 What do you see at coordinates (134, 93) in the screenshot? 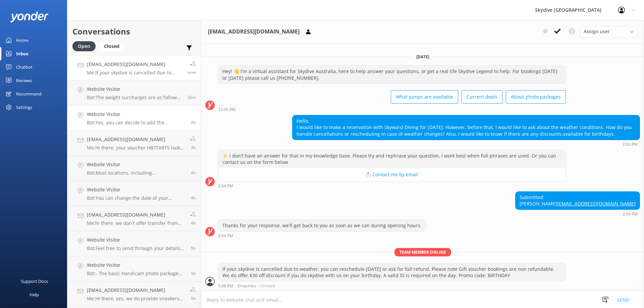
I see `a: Website VisitorBot:The weight surcharges are as follows, payable at the drop zone: - 94kg - 104kg...` at bounding box center [134, 93].